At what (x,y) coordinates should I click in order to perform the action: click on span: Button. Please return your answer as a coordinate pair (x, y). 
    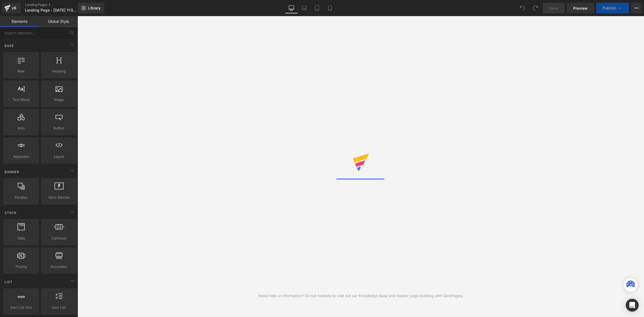
    Looking at the image, I should click on (59, 128).